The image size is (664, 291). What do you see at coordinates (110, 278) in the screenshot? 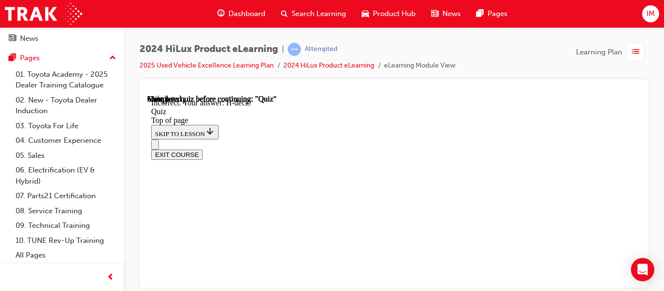
I see `span: prev-icon` at bounding box center [110, 278].